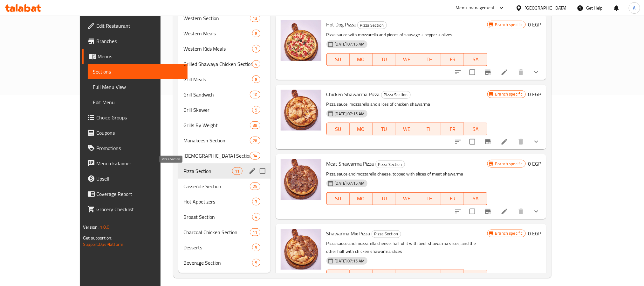  Describe the element at coordinates (217, 232) in the screenshot. I see `span: Charcoal Chicken Section` at that location.